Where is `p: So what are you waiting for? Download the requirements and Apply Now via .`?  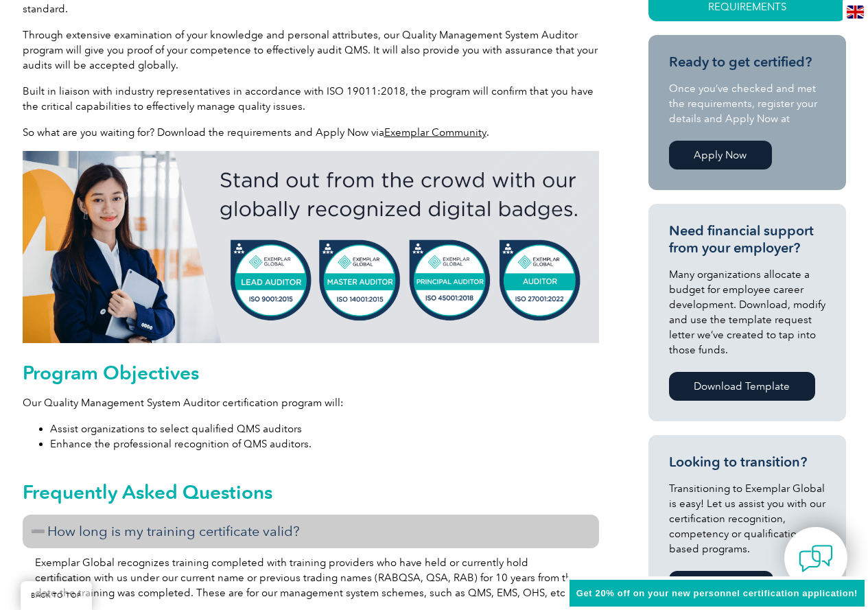
p: So what are you waiting for? Download the requirements and Apply Now via . is located at coordinates (311, 133).